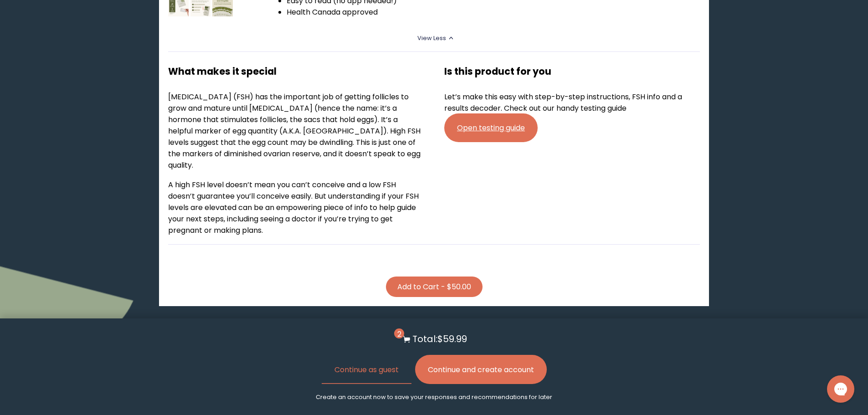  What do you see at coordinates (434, 38) in the screenshot?
I see `summary: View Less <` at bounding box center [434, 38].